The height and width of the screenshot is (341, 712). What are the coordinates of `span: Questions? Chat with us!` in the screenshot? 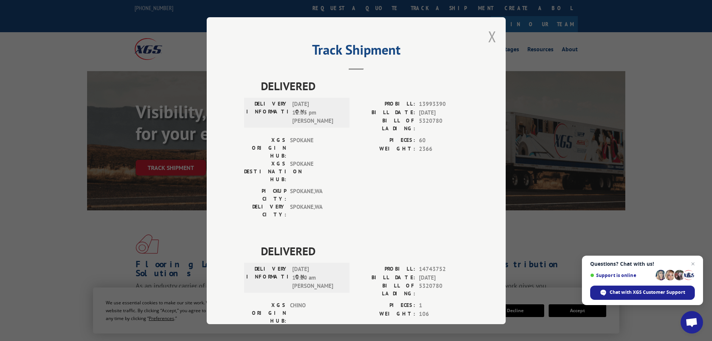 It's located at (643, 264).